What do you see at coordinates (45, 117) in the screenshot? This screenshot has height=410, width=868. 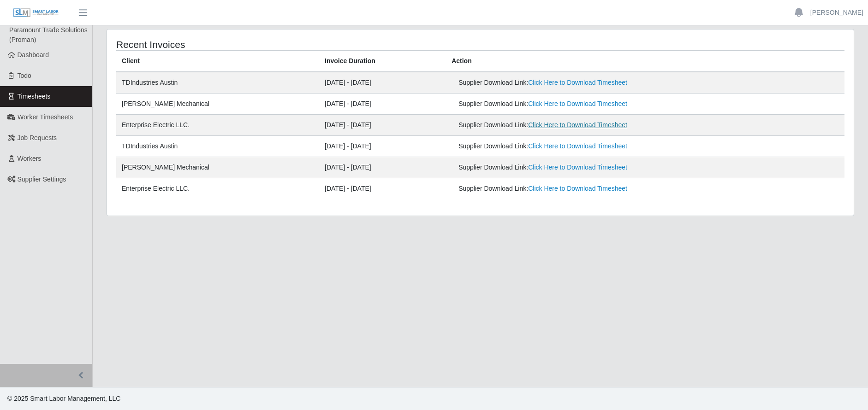 I see `span: Worker Timesheets` at bounding box center [45, 117].